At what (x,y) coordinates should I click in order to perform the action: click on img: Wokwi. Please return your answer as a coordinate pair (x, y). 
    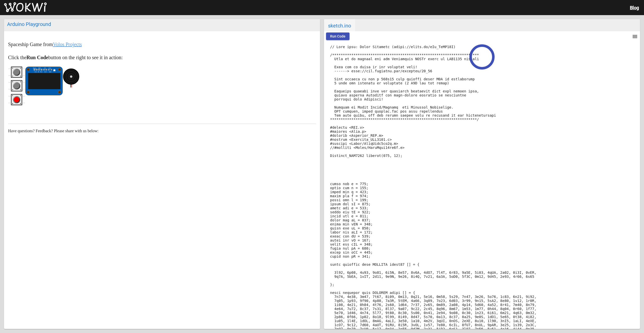
    Looking at the image, I should click on (25, 7).